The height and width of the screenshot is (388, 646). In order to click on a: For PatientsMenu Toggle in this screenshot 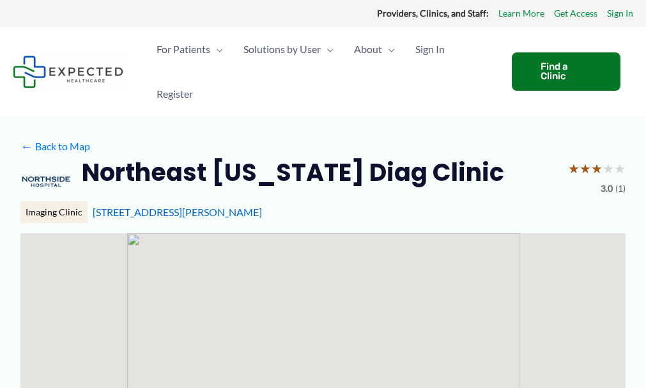, I will do `click(190, 49)`.